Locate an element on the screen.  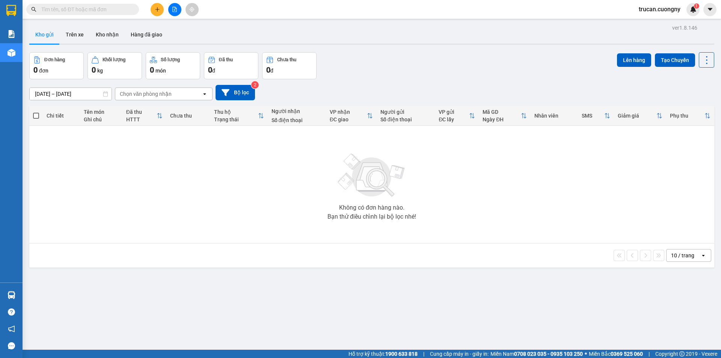
div: Giảm giá is located at coordinates (637, 116).